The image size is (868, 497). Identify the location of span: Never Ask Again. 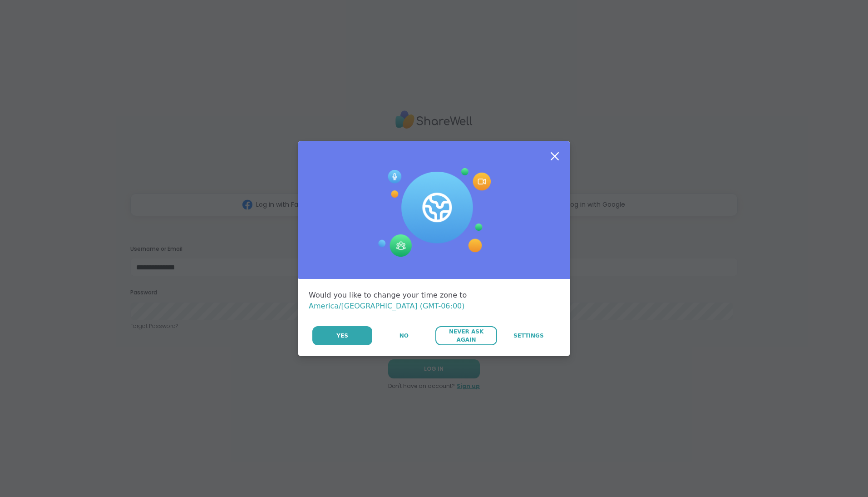
(466, 335).